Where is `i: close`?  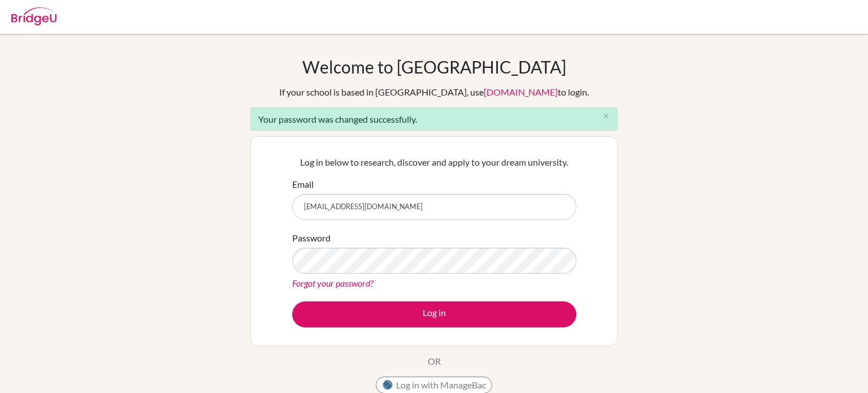
i: close is located at coordinates (606, 116).